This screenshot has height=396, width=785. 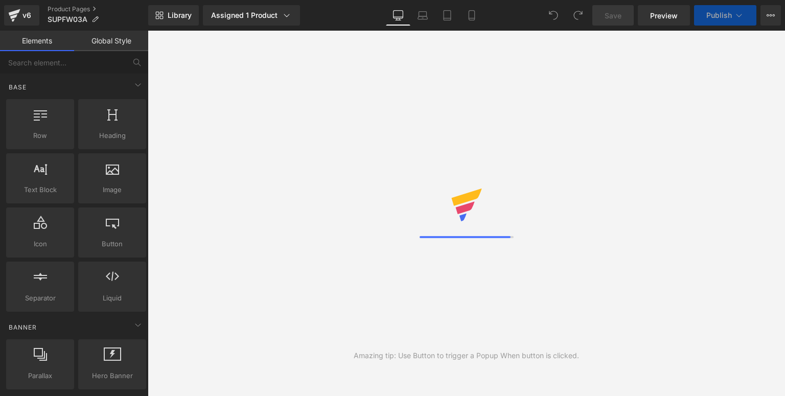 What do you see at coordinates (17, 87) in the screenshot?
I see `span: Base` at bounding box center [17, 87].